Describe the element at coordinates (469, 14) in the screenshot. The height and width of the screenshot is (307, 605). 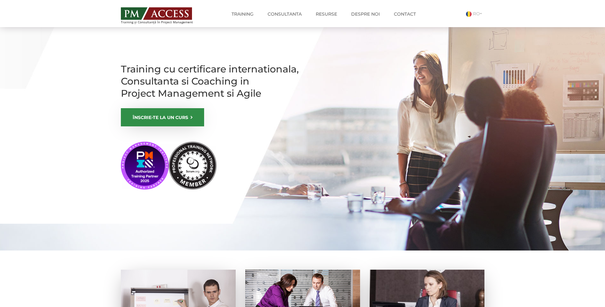
I see `img: Romana` at that location.